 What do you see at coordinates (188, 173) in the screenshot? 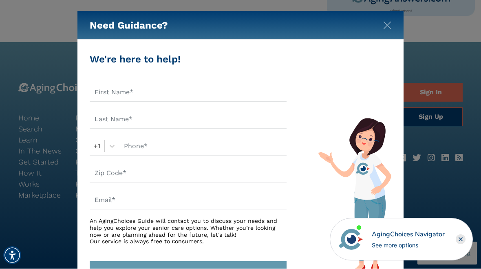
I see `input: Zip Code*` at bounding box center [188, 173].